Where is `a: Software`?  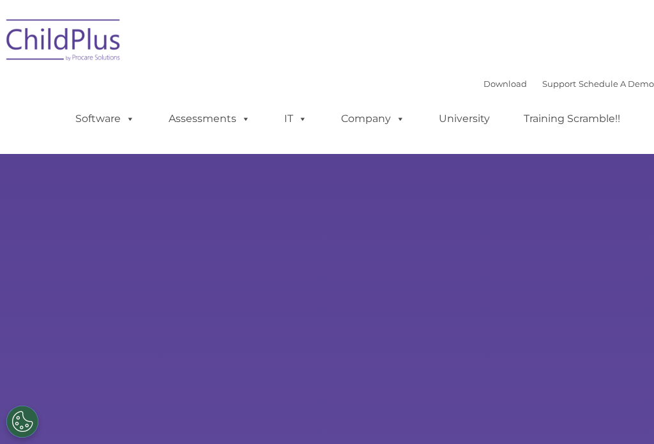
a: Software is located at coordinates (105, 119).